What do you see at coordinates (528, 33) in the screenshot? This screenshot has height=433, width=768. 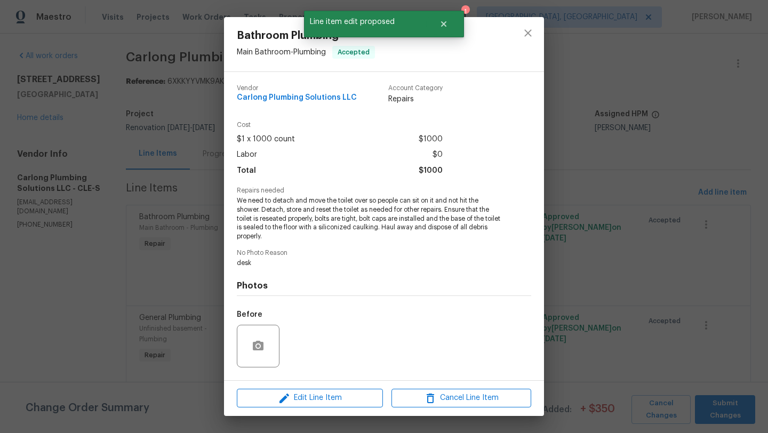 I see `button: close` at bounding box center [528, 33].